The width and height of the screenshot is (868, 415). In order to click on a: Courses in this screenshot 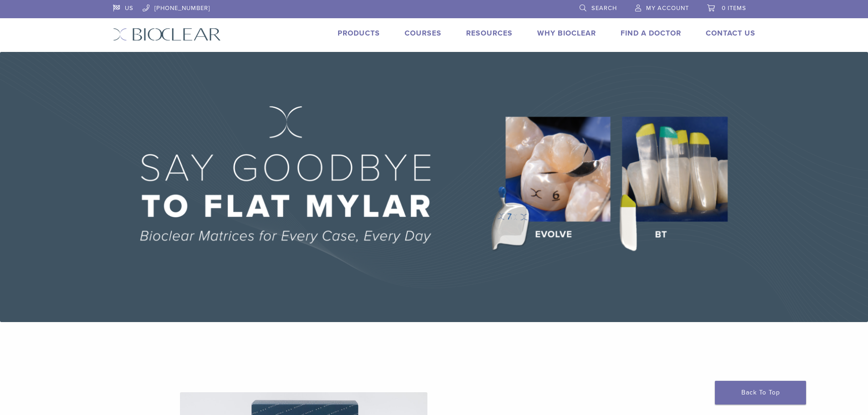, I will do `click(423, 33)`.